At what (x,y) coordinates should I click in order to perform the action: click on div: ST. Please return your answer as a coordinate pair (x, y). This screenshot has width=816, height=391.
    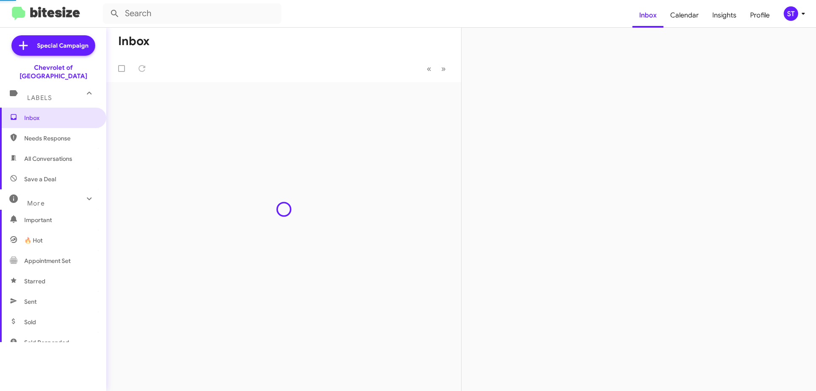
    Looking at the image, I should click on (791, 14).